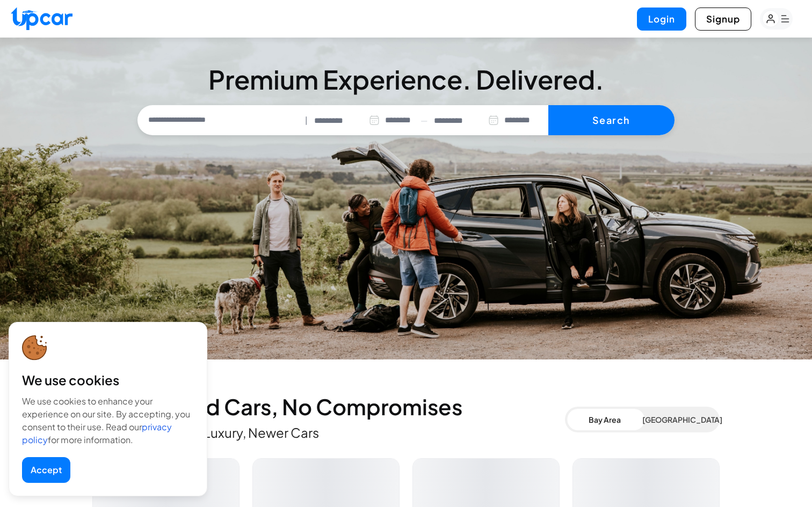 The width and height of the screenshot is (812, 507). What do you see at coordinates (108, 421) in the screenshot?
I see `div: We use cookies to enhance your experience on our site. By accepting, you consent to their use. Re...` at bounding box center [108, 421].